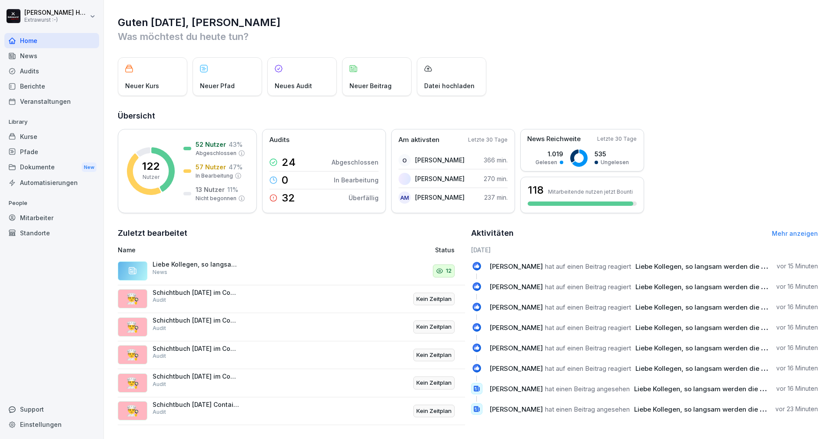 The image size is (831, 439). I want to click on p: 57 Nutzer, so click(211, 167).